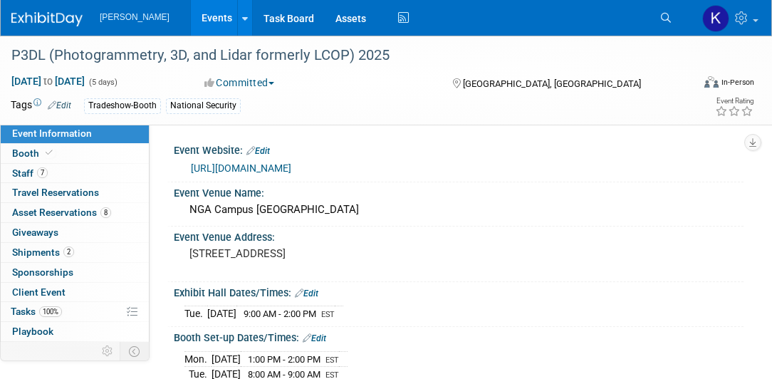 The image size is (772, 379). Describe the element at coordinates (51, 311) in the screenshot. I see `span: 100%` at that location.